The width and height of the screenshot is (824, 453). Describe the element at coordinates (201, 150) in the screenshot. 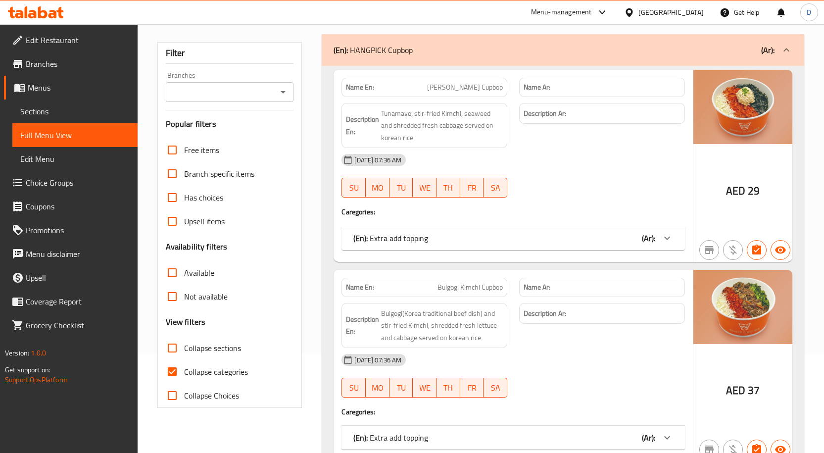

I see `span: Free items` at that location.